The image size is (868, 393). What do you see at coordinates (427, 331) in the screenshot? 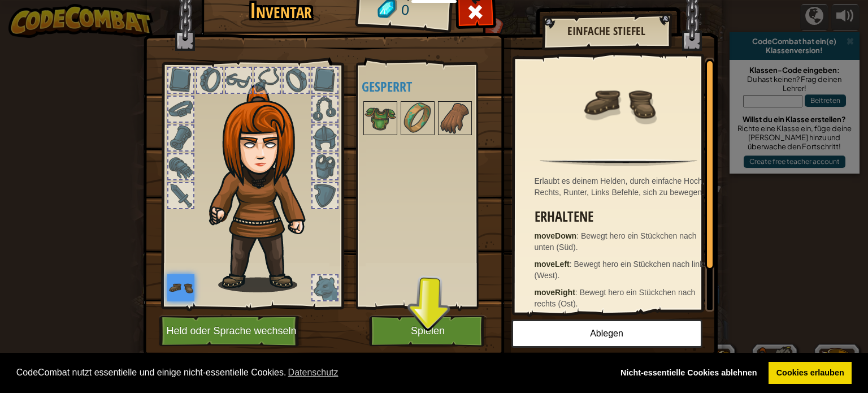
I see `button: Spielen` at bounding box center [427, 331].